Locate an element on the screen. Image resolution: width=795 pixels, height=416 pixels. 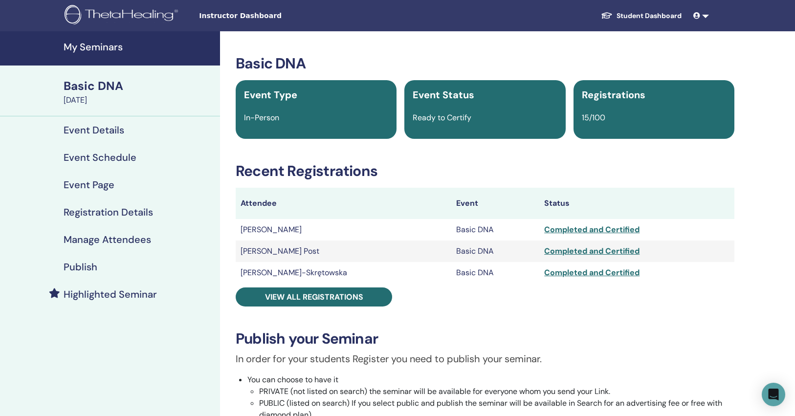
li: PRIVATE (not listed on search) the seminar will be available for everyone whom you send your Link. is located at coordinates (497, 392).